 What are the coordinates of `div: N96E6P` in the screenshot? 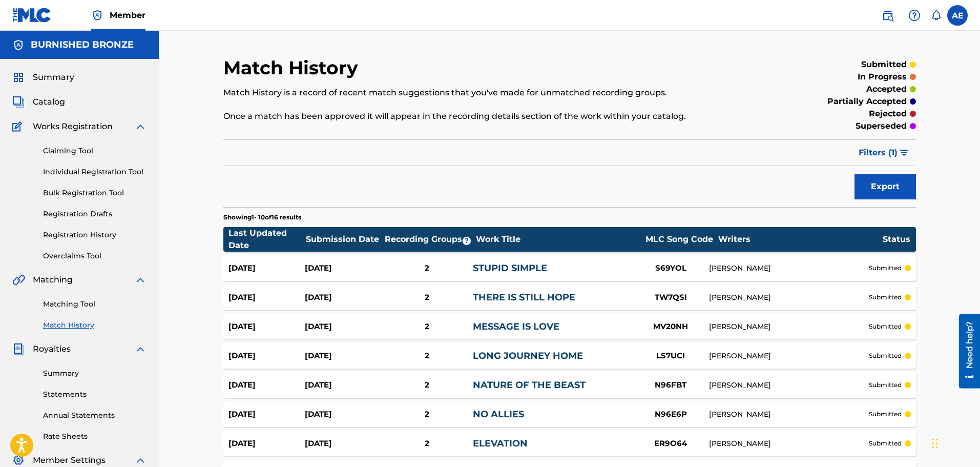 It's located at (670, 414).